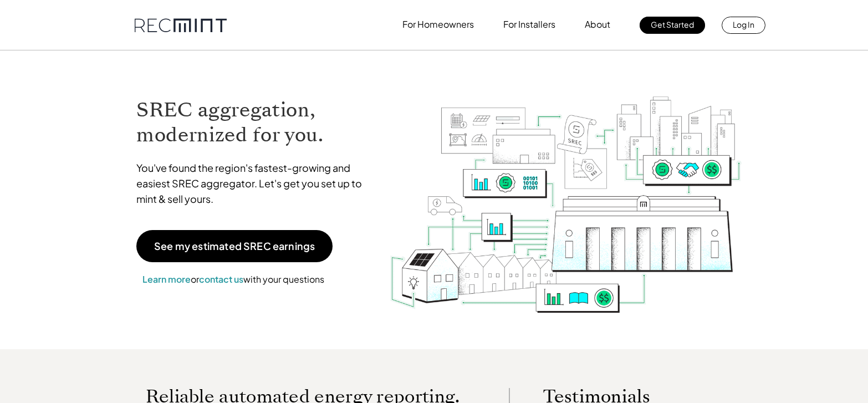  What do you see at coordinates (254, 123) in the screenshot?
I see `h1: SREC aggregation, modernized for you.` at bounding box center [254, 123].